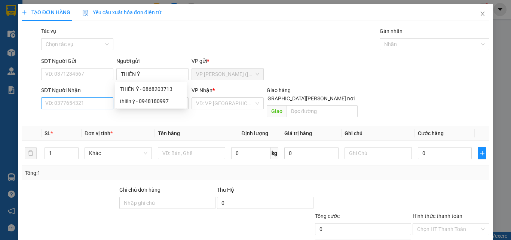 This screenshot has width=511, height=240. What do you see at coordinates (56, 36) in the screenshot?
I see `p: NHẬN:` at bounding box center [56, 36].